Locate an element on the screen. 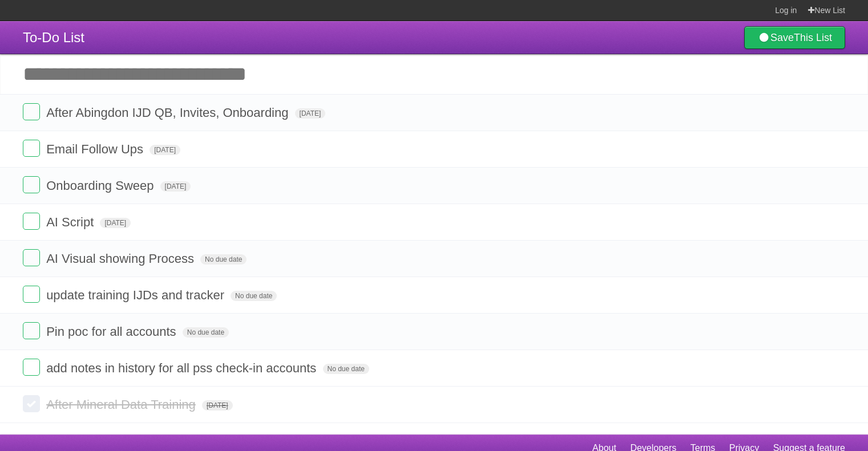  span: AI Visual showing Process is located at coordinates (122, 258).